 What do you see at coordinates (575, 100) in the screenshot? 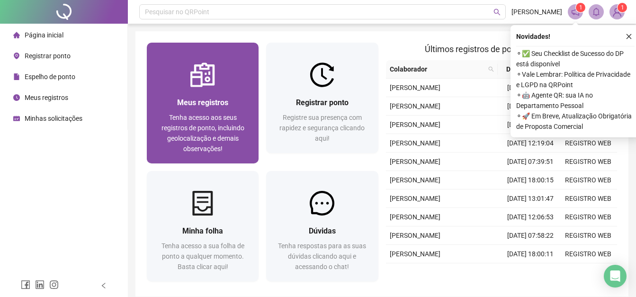
I see `span: ⚬ 🤖 Agente QR: sua IA no Departamento Pessoal` at bounding box center [575, 100].